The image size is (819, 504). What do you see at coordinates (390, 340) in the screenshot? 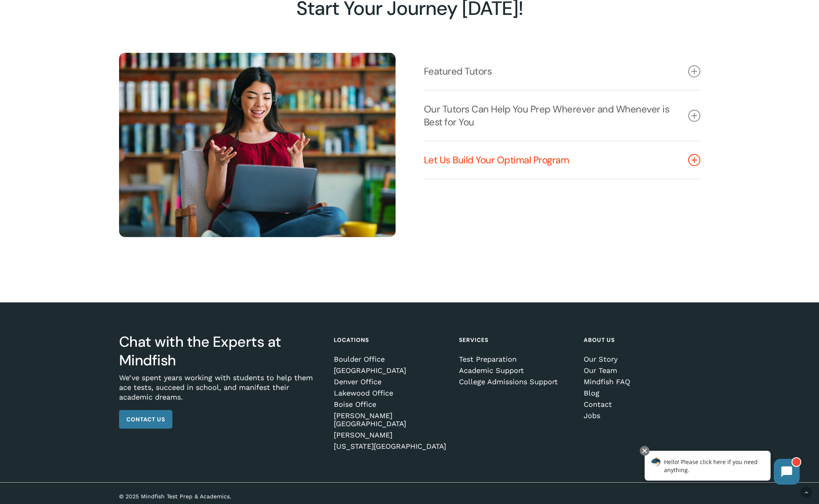
I see `h4: Locations` at bounding box center [390, 340].